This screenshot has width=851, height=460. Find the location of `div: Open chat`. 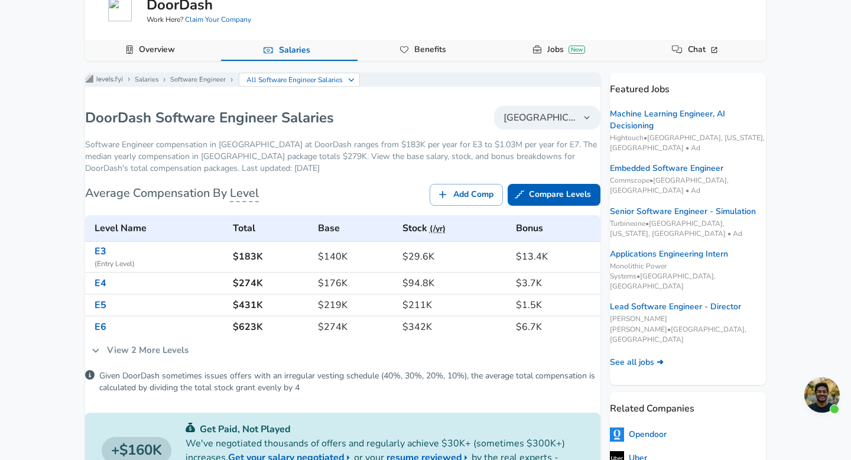

div: Open chat is located at coordinates (822, 395).